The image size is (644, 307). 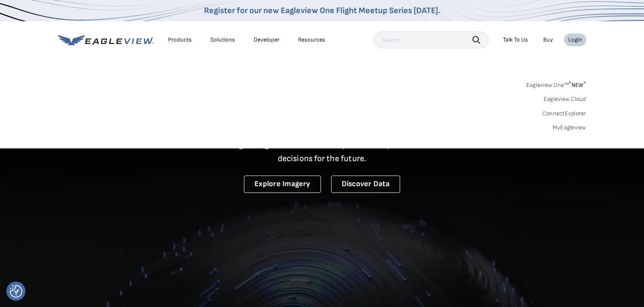 I want to click on div: Talk To Us, so click(x=515, y=40).